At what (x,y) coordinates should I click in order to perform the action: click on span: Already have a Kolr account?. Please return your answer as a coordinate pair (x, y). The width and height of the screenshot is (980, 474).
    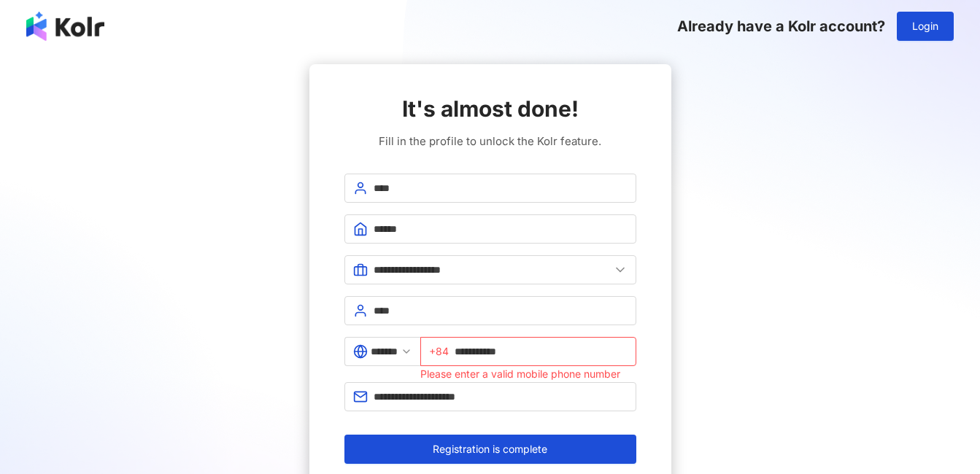
    Looking at the image, I should click on (781, 26).